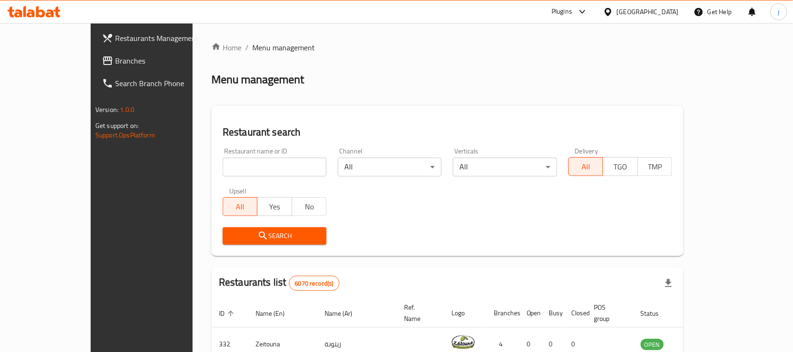 This screenshot has height=352, width=793. Describe the element at coordinates (562, 12) in the screenshot. I see `div: Plugins` at that location.